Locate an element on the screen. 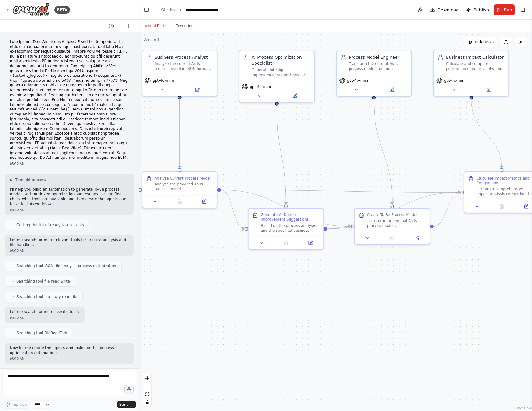 The width and height of the screenshot is (532, 411). button: Publish is located at coordinates (478, 10).